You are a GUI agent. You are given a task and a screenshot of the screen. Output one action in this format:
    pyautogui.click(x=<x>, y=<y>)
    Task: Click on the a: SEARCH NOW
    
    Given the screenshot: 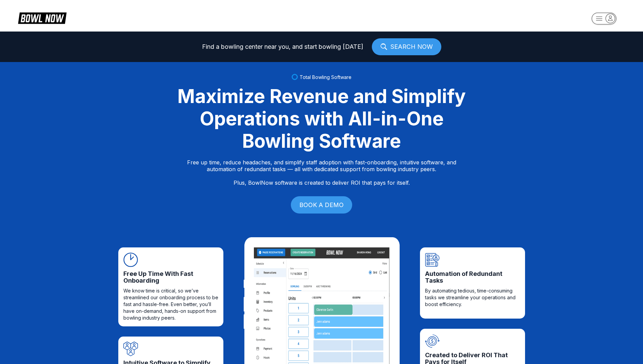 What is the action you would take?
    pyautogui.click(x=407, y=47)
    